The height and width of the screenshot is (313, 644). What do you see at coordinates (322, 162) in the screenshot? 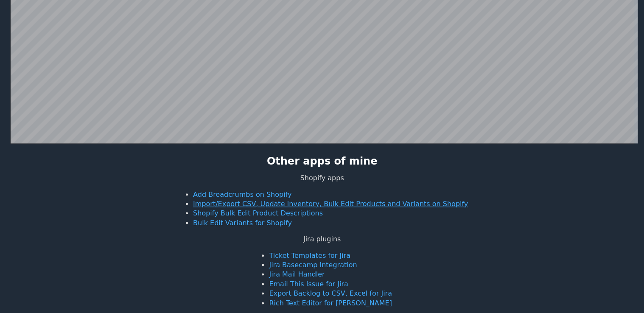
I see `h2: Other apps of mine` at bounding box center [322, 162].